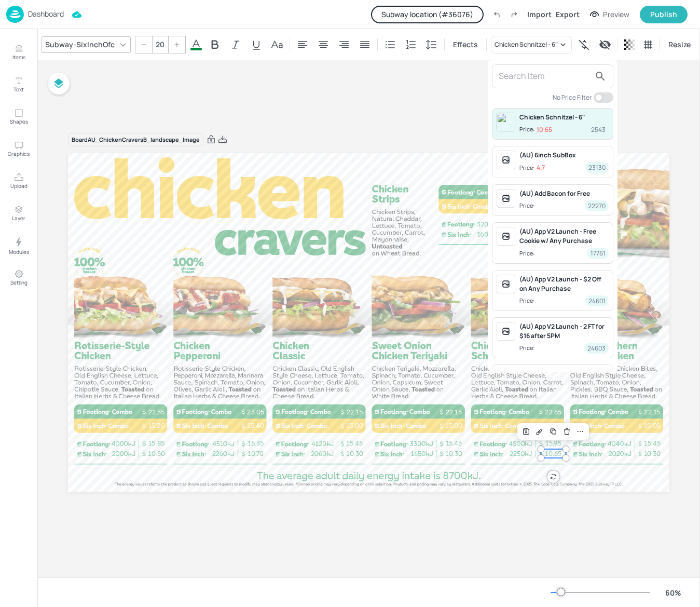  What do you see at coordinates (544, 77) in the screenshot?
I see `input: Search Item` at bounding box center [544, 77].